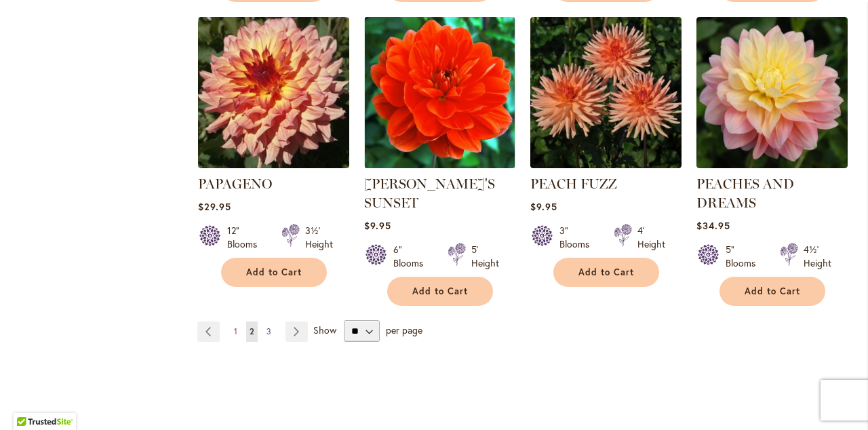  What do you see at coordinates (235, 331) in the screenshot?
I see `span: 1` at bounding box center [235, 331].